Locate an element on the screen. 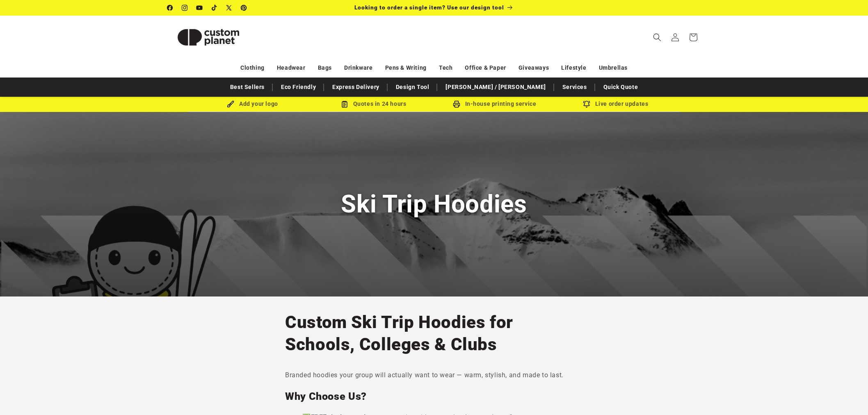 Image resolution: width=868 pixels, height=415 pixels. h2: Why Choose Us? is located at coordinates (434, 396).